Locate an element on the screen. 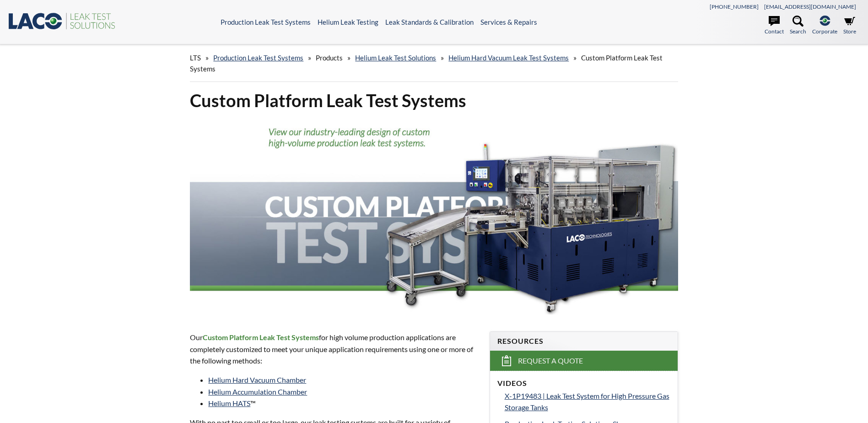  h1: Custom Platform Leak Test Systems is located at coordinates (434, 100).